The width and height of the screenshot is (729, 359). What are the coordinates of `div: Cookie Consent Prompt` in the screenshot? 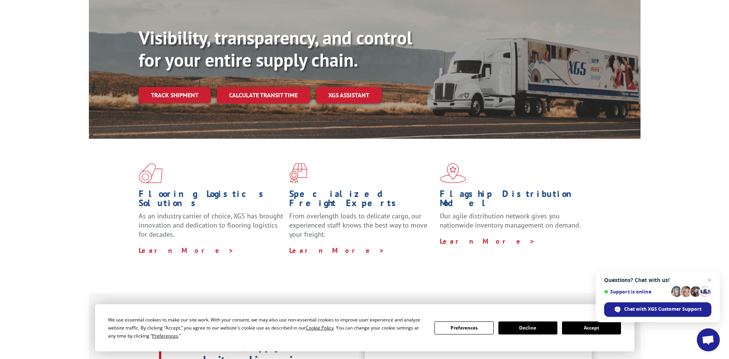 It's located at (365, 328).